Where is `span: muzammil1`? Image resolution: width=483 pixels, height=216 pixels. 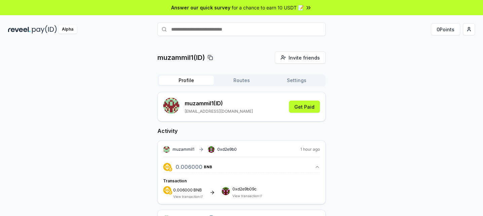
span: muzammil1 is located at coordinates (183, 149).